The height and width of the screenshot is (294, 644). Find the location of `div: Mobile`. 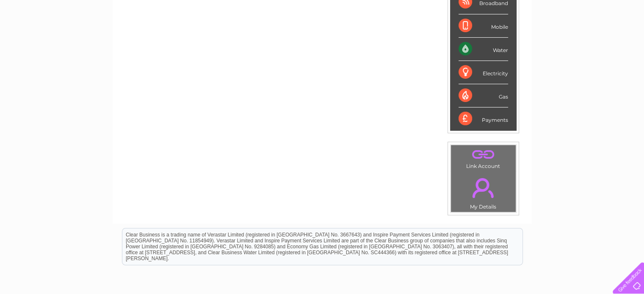

div: Mobile is located at coordinates (483, 26).